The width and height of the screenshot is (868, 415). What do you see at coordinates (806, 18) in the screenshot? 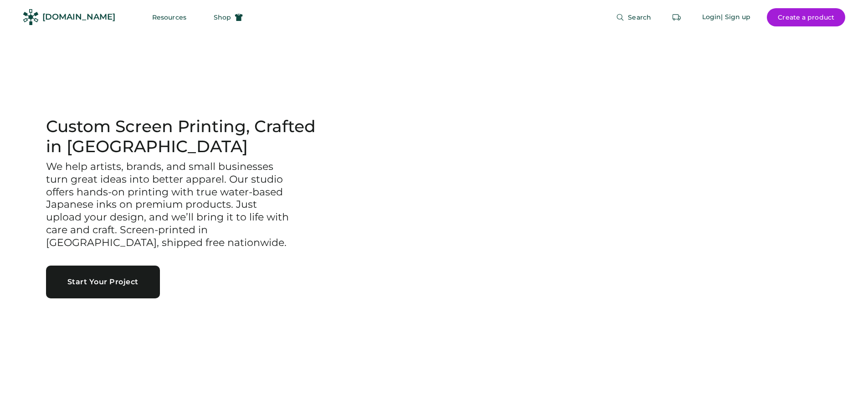
I see `button: Create a product` at bounding box center [806, 18].